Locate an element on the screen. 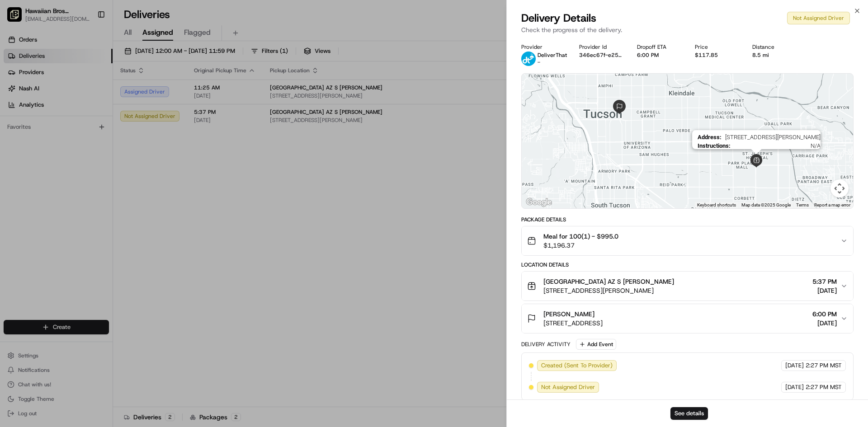 The image size is (868, 427). a: Powered byPylon is located at coordinates (86, 156).